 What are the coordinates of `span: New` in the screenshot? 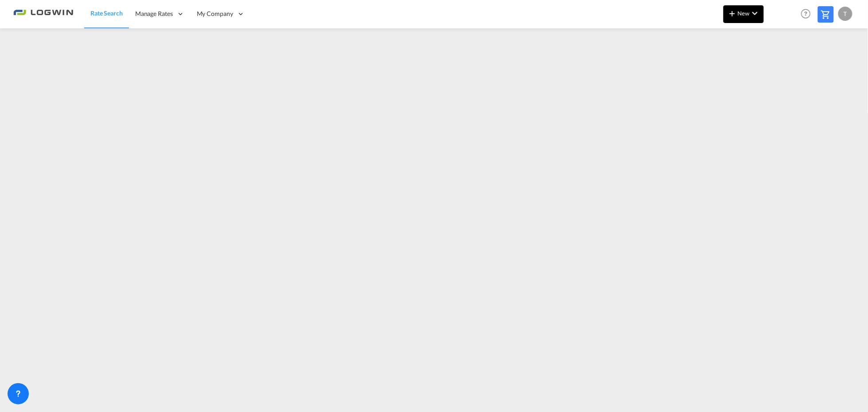 It's located at (744, 13).